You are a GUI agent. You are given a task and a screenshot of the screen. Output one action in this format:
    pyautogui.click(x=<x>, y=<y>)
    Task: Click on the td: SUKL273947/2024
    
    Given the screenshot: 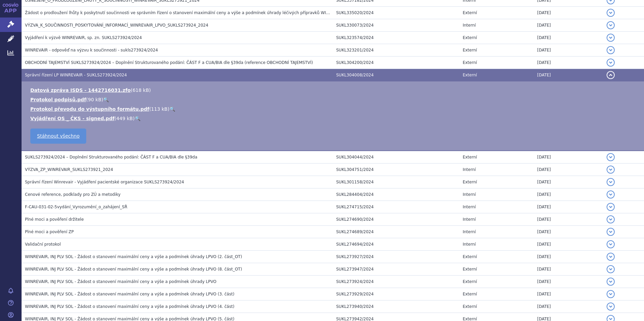 What is the action you would take?
    pyautogui.click(x=396, y=269)
    